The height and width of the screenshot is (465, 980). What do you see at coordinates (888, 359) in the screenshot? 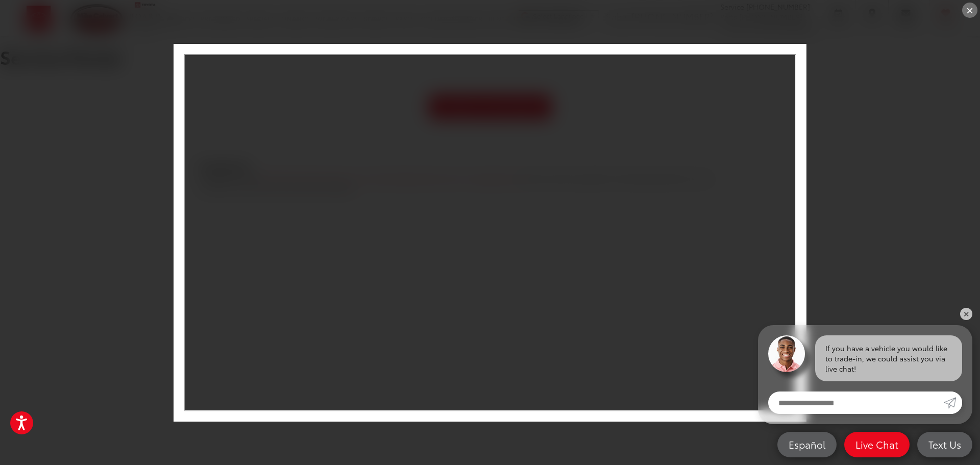
I see `div: If you have a vehicle you would like to trade-in, we could assist you via live chat!` at bounding box center [888, 359].